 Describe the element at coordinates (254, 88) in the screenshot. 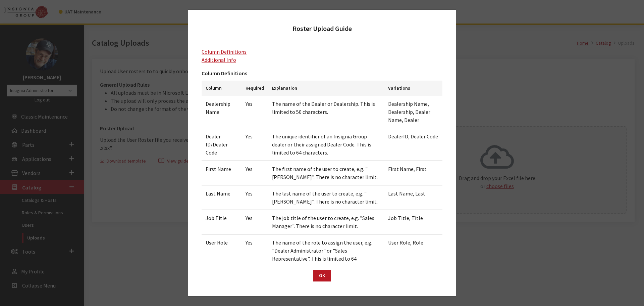

I see `th: Required` at that location.